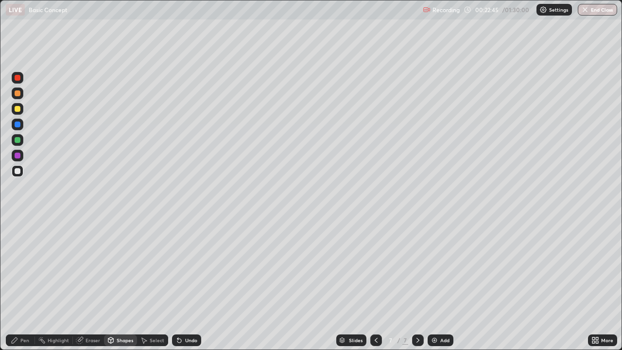  What do you see at coordinates (427, 10) in the screenshot?
I see `img: recording.375f2c34.svg` at bounding box center [427, 10].